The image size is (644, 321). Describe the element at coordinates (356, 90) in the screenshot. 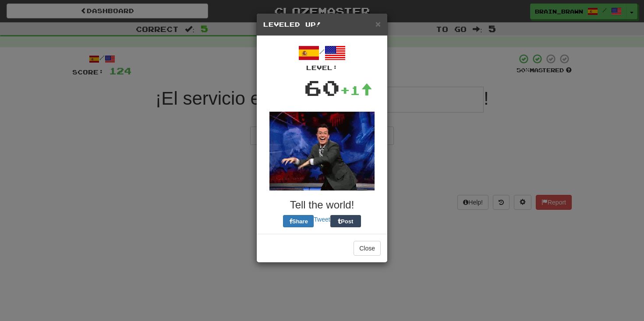

I see `div: +1` at that location.